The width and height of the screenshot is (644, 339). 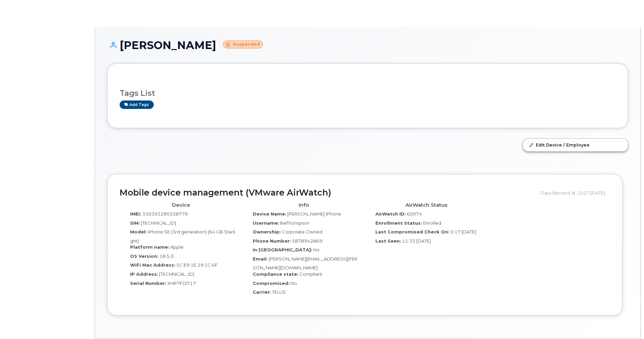 I want to click on label: Last Seen:, so click(x=388, y=241).